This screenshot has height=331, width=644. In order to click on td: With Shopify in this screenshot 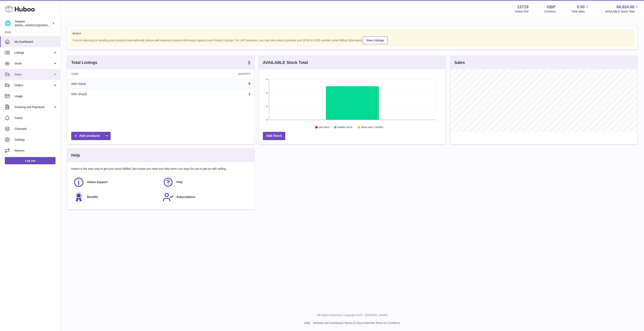, I will do `click(117, 94)`.